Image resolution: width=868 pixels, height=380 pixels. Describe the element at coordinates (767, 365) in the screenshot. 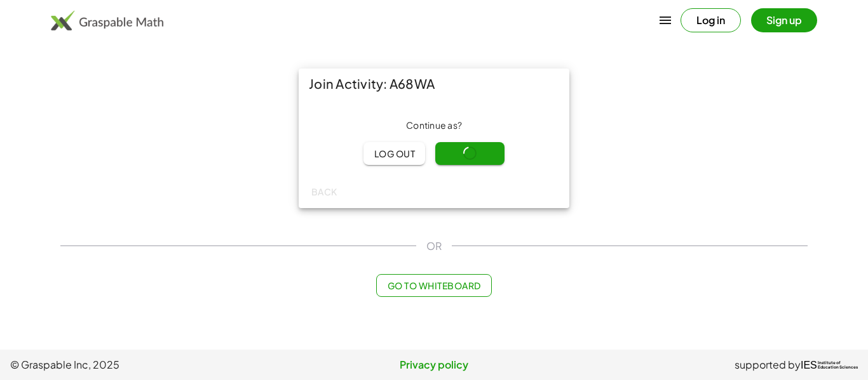

I see `span: supported by` at that location.